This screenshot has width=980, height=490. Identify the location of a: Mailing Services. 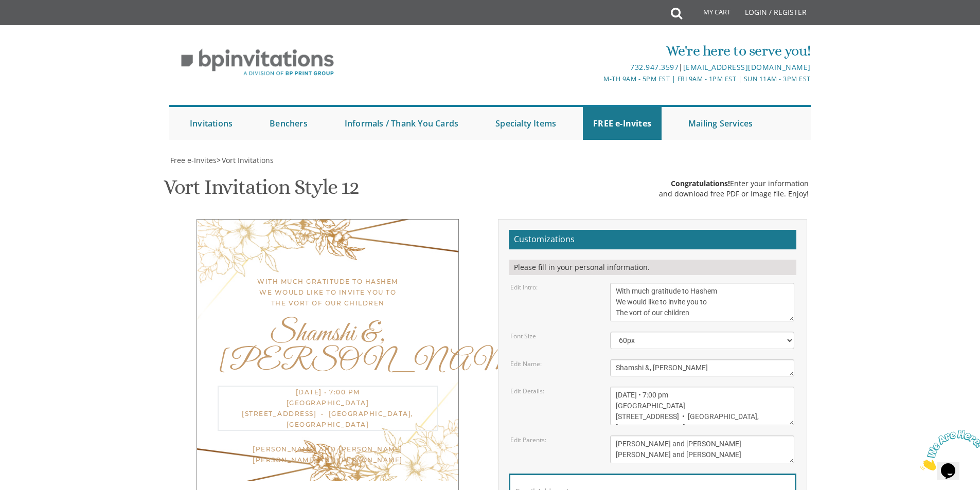
(720, 123).